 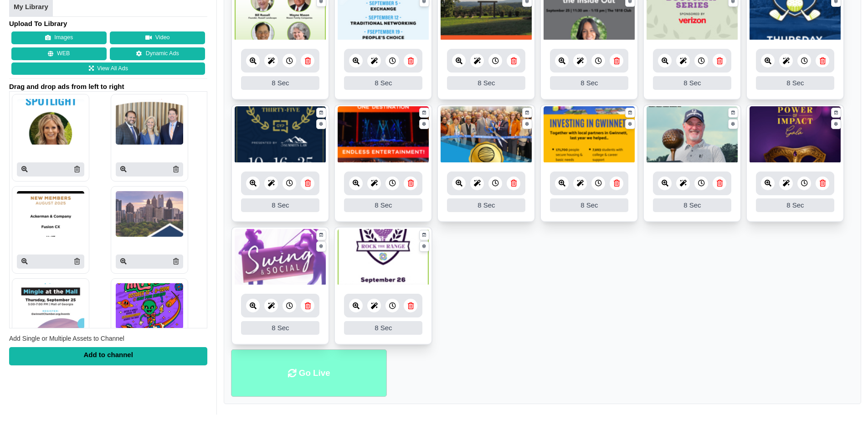 What do you see at coordinates (150, 306) in the screenshot?
I see `img: P250x250 image processing20250829 996236 1lkt3j1` at bounding box center [150, 306].